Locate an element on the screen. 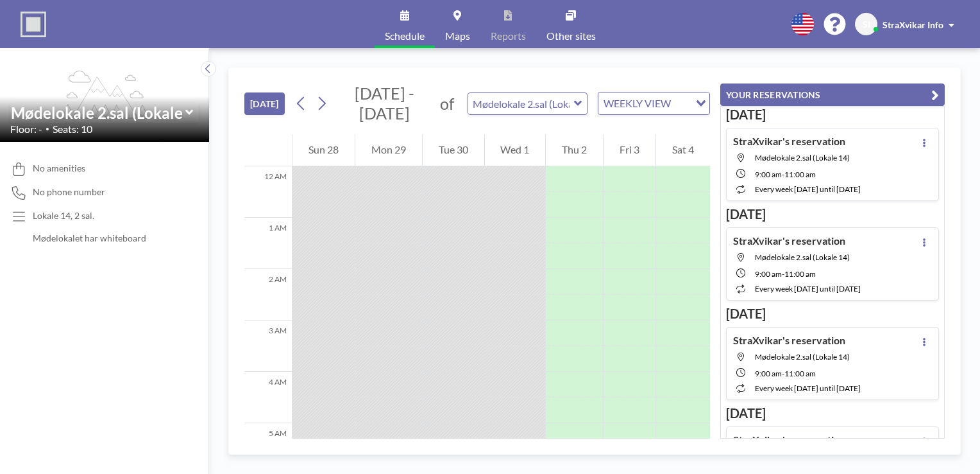  div: 4 AM is located at coordinates (268, 397).